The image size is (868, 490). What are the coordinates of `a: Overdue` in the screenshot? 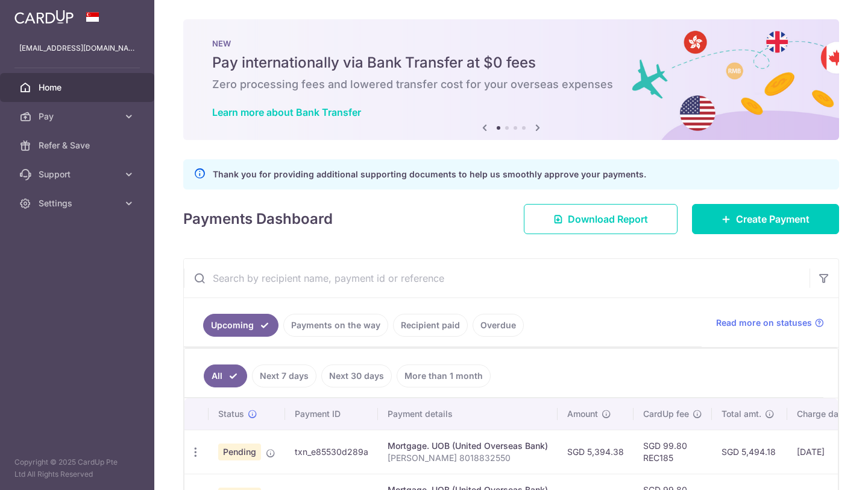 It's located at (498, 325).